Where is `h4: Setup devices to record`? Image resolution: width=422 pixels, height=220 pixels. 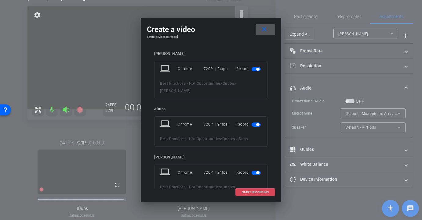
h4: Setup devices to record is located at coordinates (211, 37).